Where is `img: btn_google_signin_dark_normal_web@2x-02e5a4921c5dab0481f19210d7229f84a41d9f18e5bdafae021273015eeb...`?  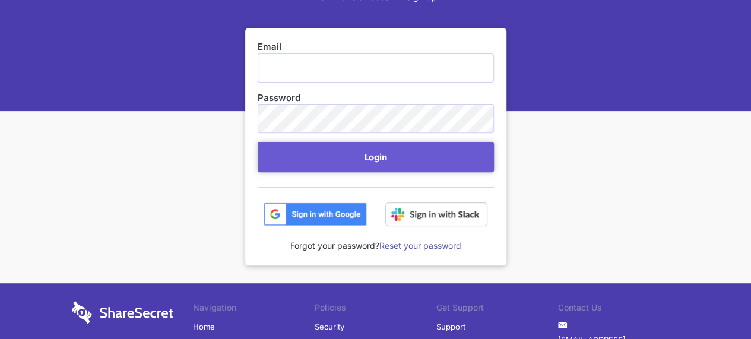 img: btn_google_signin_dark_normal_web@2x-02e5a4921c5dab0481f19210d7229f84a41d9f18e5bdafae021273015eeb... is located at coordinates (315, 214).